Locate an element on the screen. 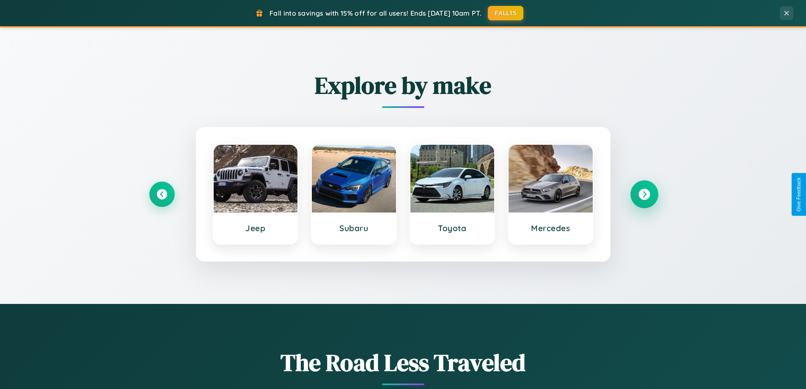  h3: Subaru is located at coordinates (354, 228).